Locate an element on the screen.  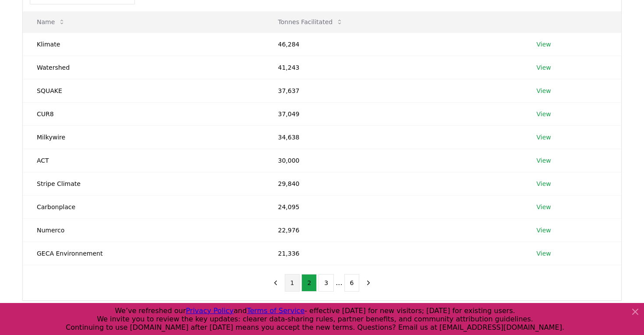
button: 2 is located at coordinates (309, 283).